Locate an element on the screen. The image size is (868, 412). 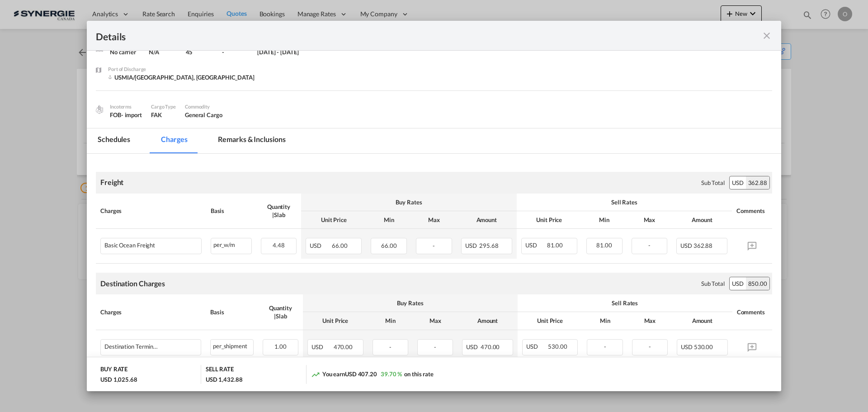
span: General Cargo is located at coordinates (203, 115).